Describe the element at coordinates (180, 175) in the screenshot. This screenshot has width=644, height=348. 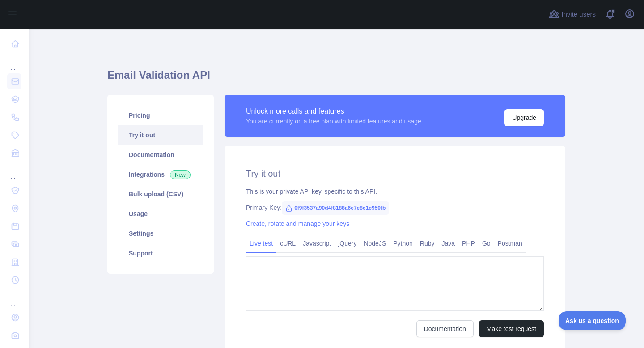
I see `span: New` at that location.